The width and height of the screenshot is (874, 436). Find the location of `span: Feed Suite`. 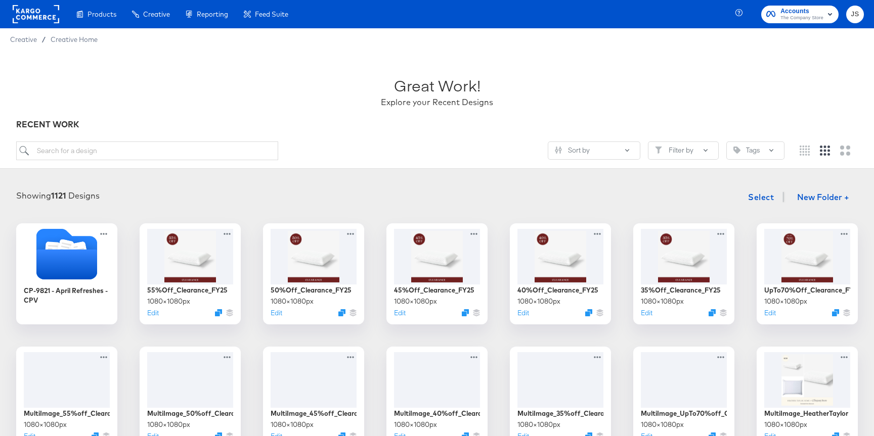

span: Feed Suite is located at coordinates (272, 14).